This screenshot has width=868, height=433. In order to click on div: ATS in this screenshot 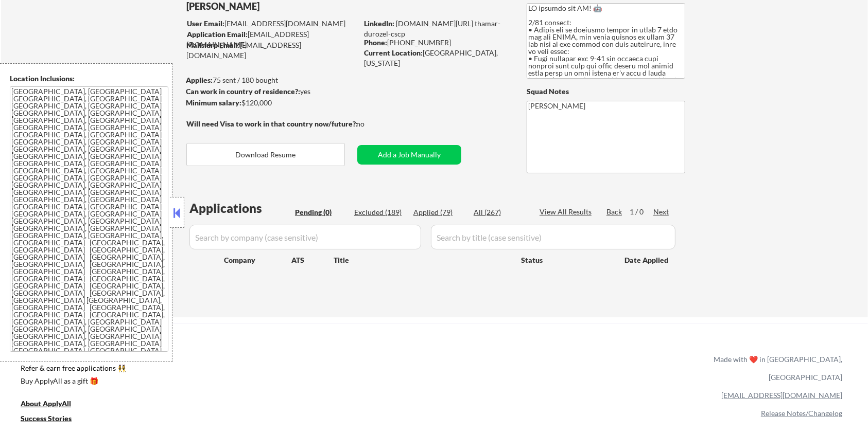, I will do `click(313, 260)`.